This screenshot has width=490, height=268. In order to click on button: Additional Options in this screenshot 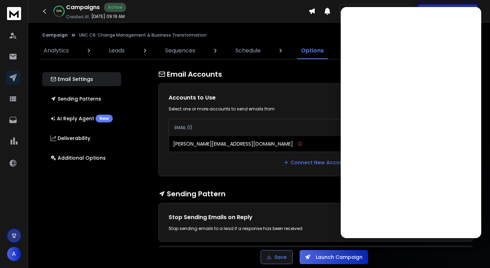, I will do `click(81, 158)`.